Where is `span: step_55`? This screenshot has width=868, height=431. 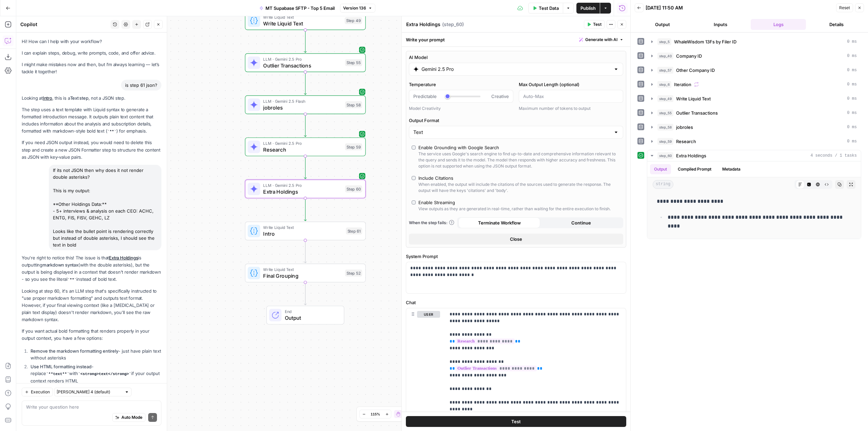 span: step_55 is located at coordinates (665, 113).